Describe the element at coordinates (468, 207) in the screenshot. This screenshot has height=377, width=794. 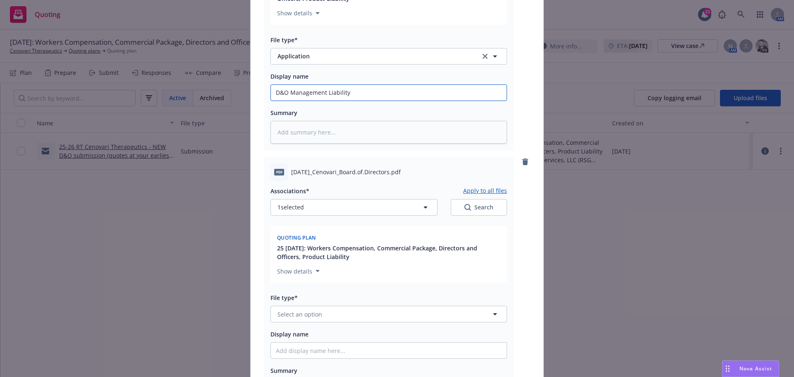
I see `svg: Search` at that location.